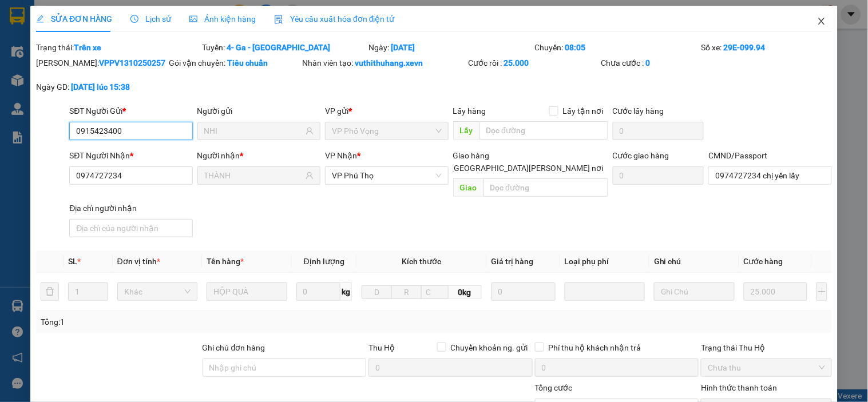 The width and height of the screenshot is (868, 402). I want to click on b: VPPV1310250257, so click(132, 63).